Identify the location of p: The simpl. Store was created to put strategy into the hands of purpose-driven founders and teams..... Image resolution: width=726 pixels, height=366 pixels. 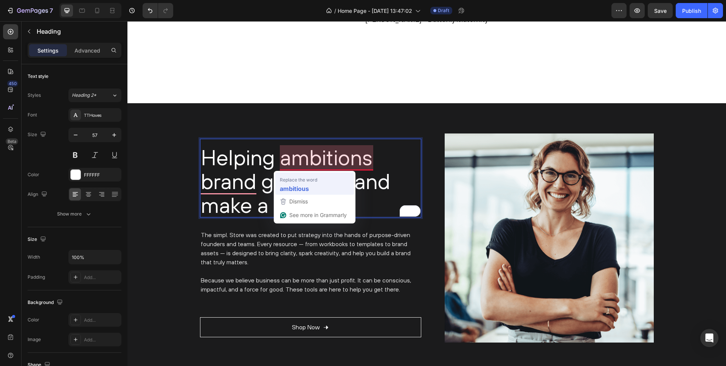
(183, 227).